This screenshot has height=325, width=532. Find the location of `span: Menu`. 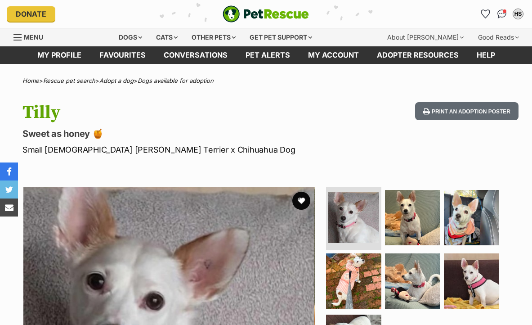

span: Menu is located at coordinates (33, 37).